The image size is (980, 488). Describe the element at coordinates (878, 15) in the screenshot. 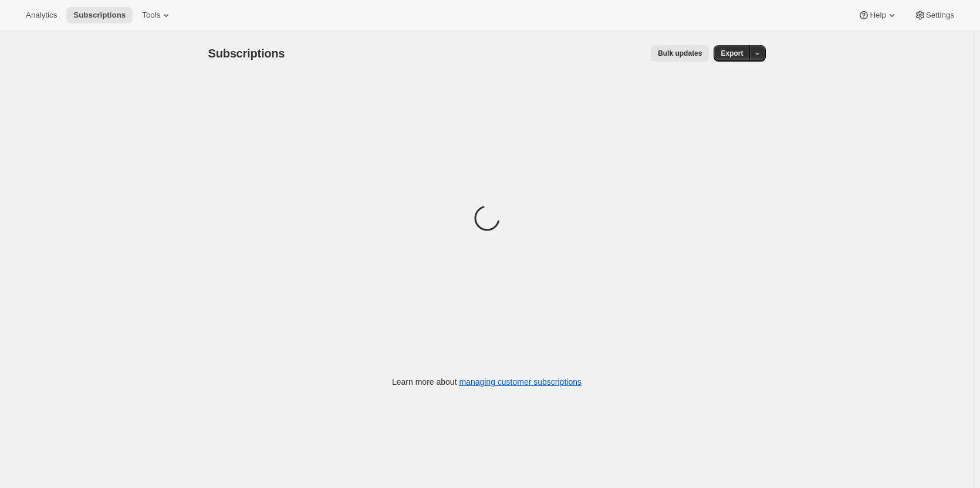

I see `span: Help` at that location.